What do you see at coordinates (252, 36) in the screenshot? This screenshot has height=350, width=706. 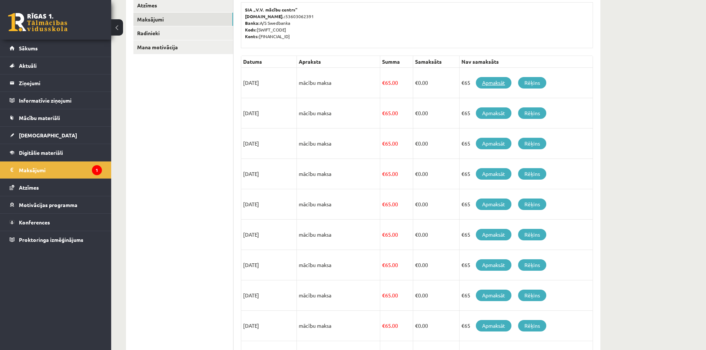 I see `b: Konts:` at bounding box center [252, 36].